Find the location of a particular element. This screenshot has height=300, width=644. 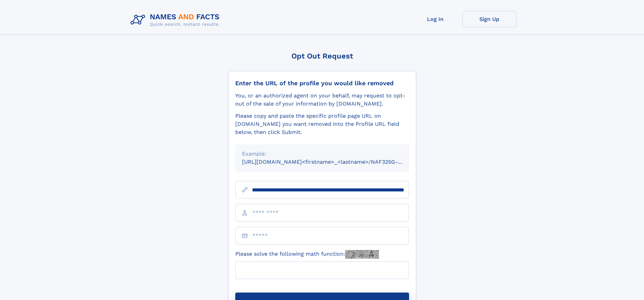

div: Example: is located at coordinates (322, 154).